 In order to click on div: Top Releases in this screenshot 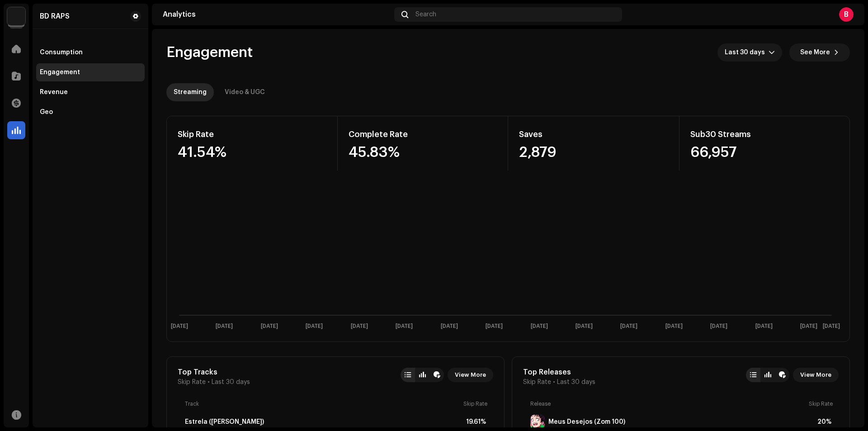, I will do `click(559, 372)`.